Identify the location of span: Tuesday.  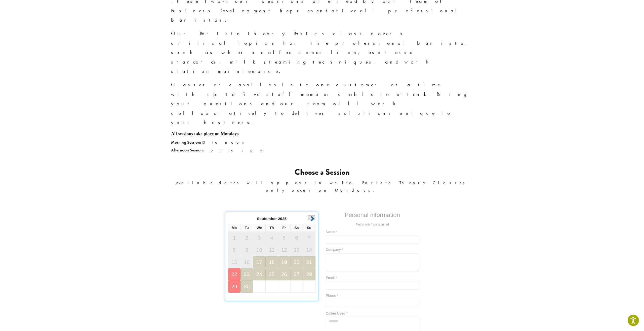
(247, 228).